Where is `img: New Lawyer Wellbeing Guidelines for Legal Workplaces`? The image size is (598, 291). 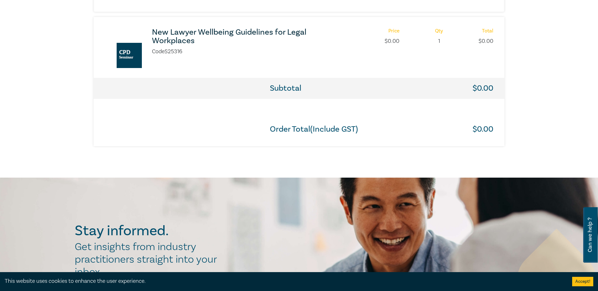 img: New Lawyer Wellbeing Guidelines for Legal Workplaces is located at coordinates (129, 55).